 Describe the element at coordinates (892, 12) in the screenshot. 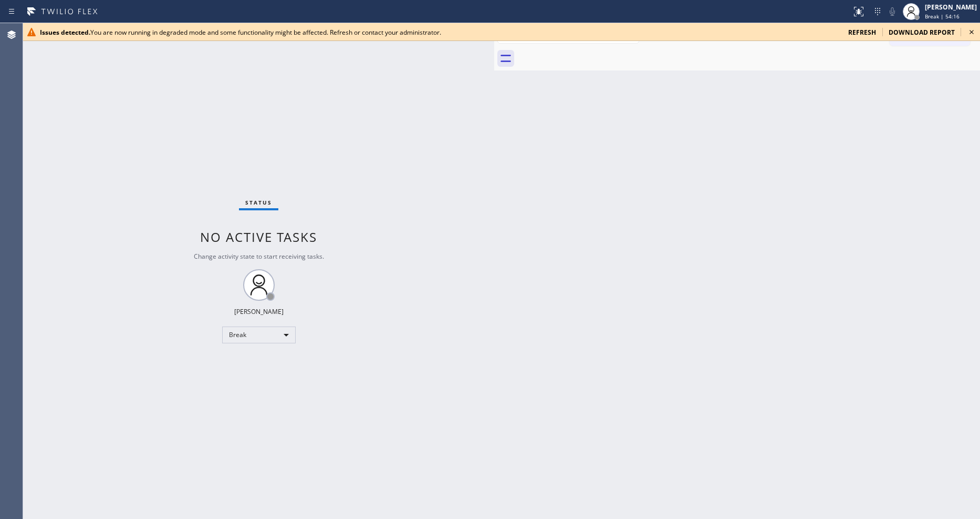

I see `button: Mute` at that location.